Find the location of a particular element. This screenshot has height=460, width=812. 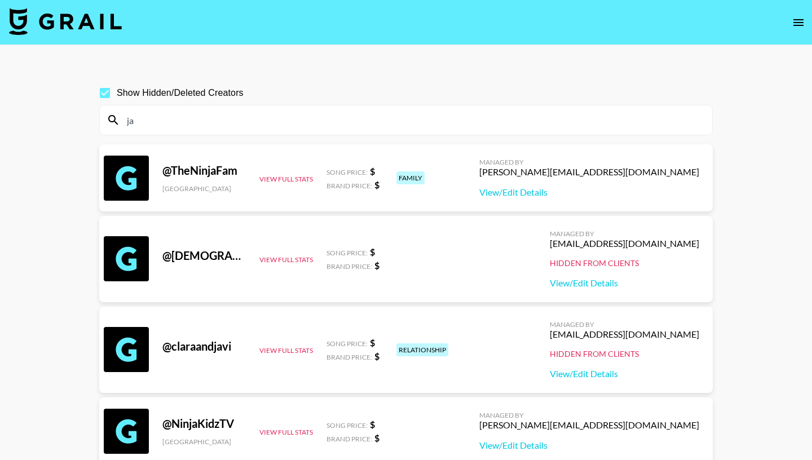

input: Search by User Name is located at coordinates (413, 120).